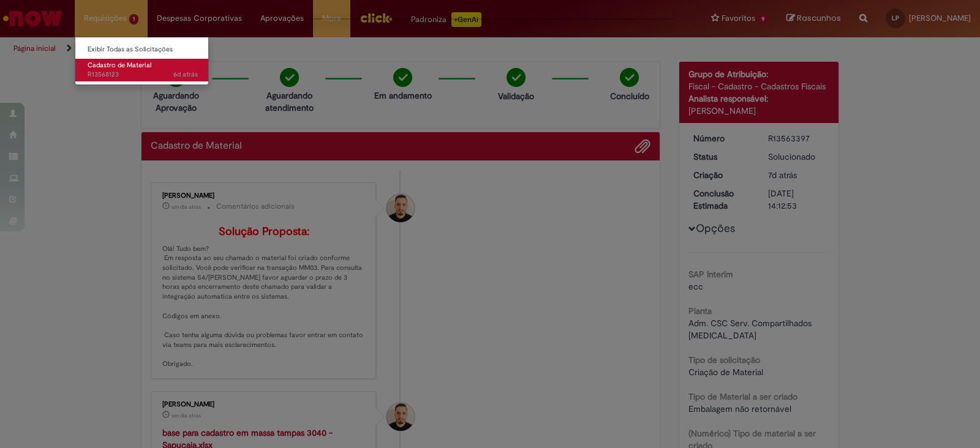 The width and height of the screenshot is (980, 448). What do you see at coordinates (119, 65) in the screenshot?
I see `span: Cadastro de Material` at bounding box center [119, 65].